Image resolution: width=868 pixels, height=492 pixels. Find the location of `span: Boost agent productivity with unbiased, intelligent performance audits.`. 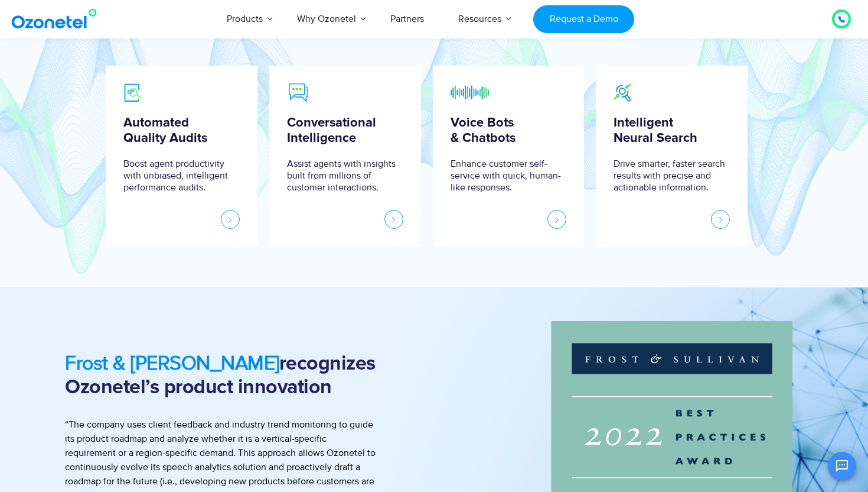

span: Boost agent productivity with unbiased, intelligent performance audits. is located at coordinates (182, 194).